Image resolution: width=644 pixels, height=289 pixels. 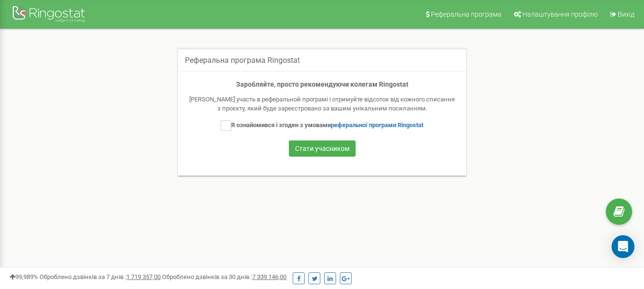 I want to click on span: Оброблено дзвінків за 7 днів :, so click(x=100, y=276).